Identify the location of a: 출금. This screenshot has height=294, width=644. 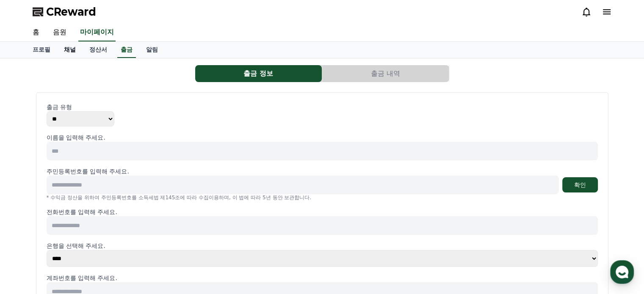
(127, 50).